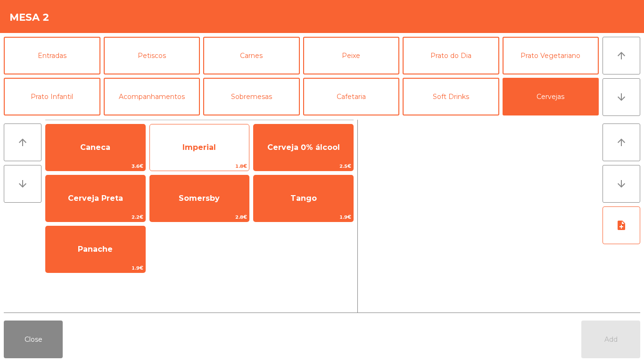 Image resolution: width=644 pixels, height=362 pixels. What do you see at coordinates (52, 56) in the screenshot?
I see `button: Entradas` at bounding box center [52, 56].